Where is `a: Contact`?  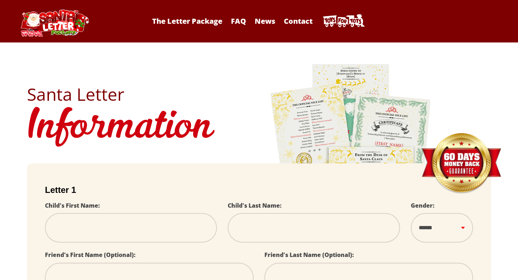
a: Contact is located at coordinates (298, 21).